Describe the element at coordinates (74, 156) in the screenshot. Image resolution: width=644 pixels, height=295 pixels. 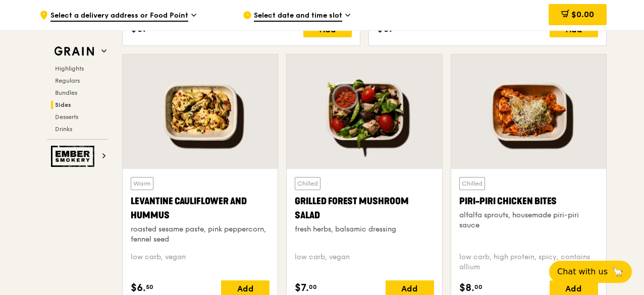
I see `img: Ember Smokery web logo` at that location.